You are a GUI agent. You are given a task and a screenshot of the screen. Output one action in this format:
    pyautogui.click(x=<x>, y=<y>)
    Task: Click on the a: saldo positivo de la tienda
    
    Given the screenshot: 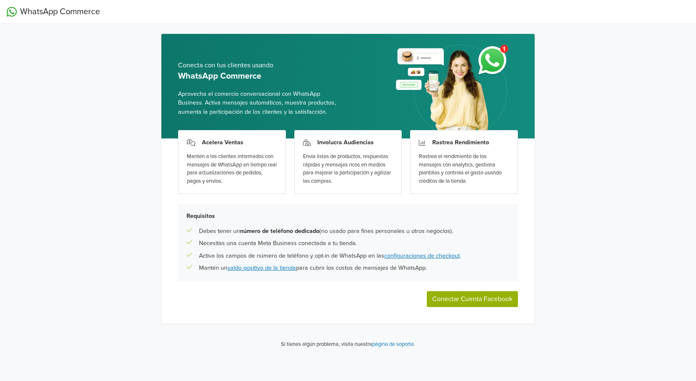 What is the action you would take?
    pyautogui.click(x=262, y=268)
    